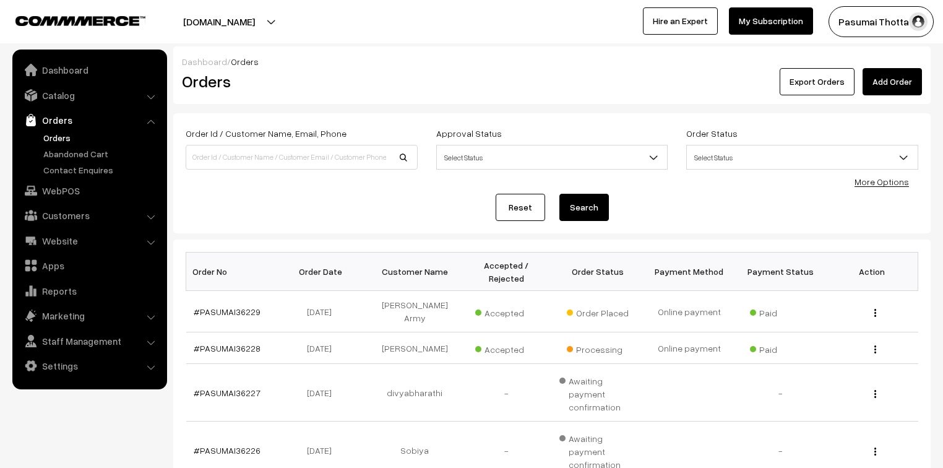 The image size is (943, 468). Describe the element at coordinates (520, 207) in the screenshot. I see `a: Reset` at that location.